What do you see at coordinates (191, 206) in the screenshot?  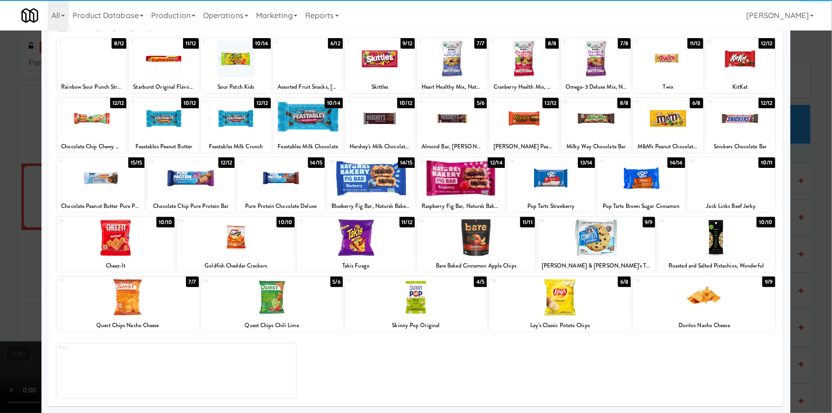 I see `div: Chocolate Chip Pure Protein Bar` at bounding box center [191, 206].